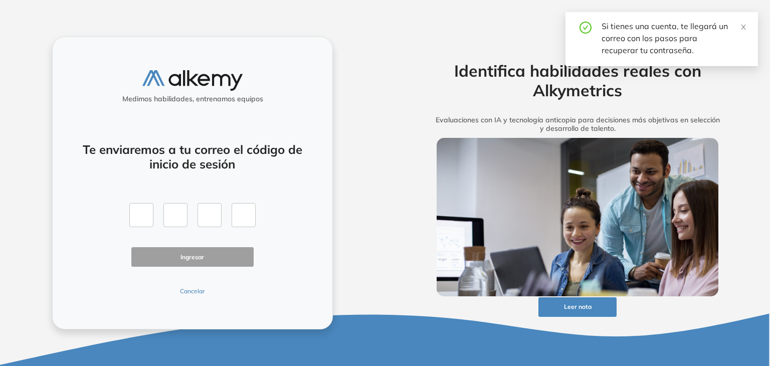 The image size is (770, 366). What do you see at coordinates (578, 80) in the screenshot?
I see `h2: Identifica habilidades reales con Alkymetrics` at bounding box center [578, 80].